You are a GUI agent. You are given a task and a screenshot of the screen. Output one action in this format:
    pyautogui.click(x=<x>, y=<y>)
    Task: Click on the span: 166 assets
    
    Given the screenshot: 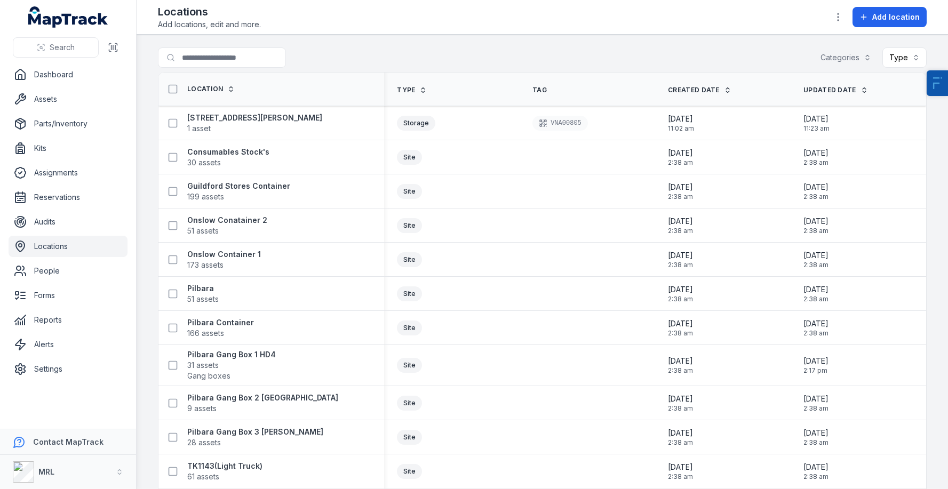 What is the action you would take?
    pyautogui.click(x=205, y=333)
    